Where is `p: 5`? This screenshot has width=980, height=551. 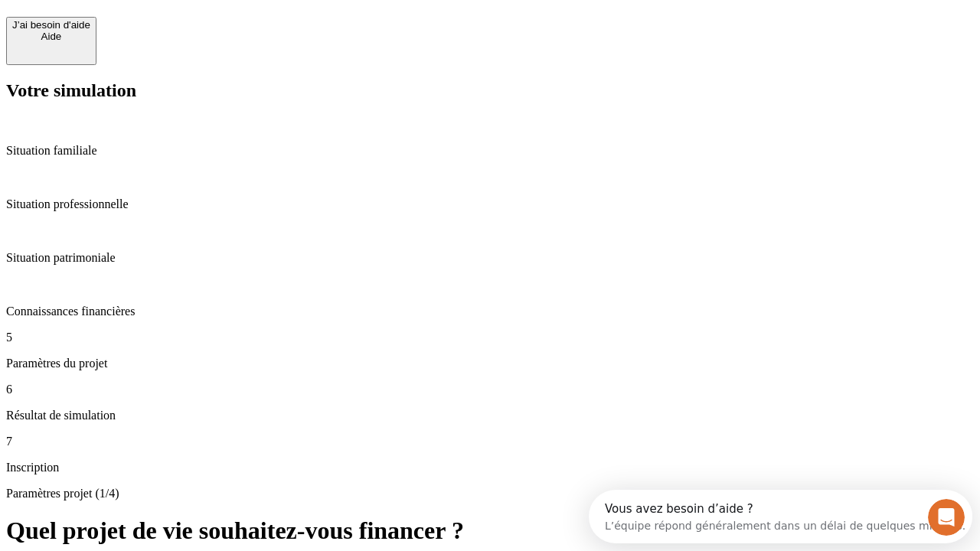
p: 5 is located at coordinates (490, 338).